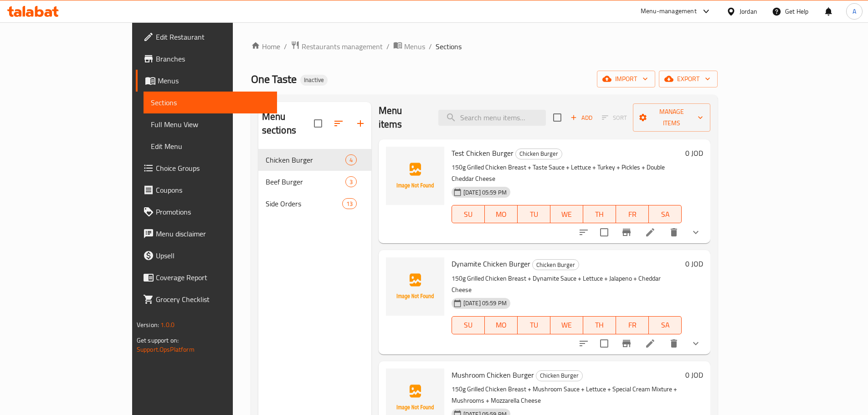 This screenshot has height=415, width=868. I want to click on span: Grocery Checklist, so click(213, 299).